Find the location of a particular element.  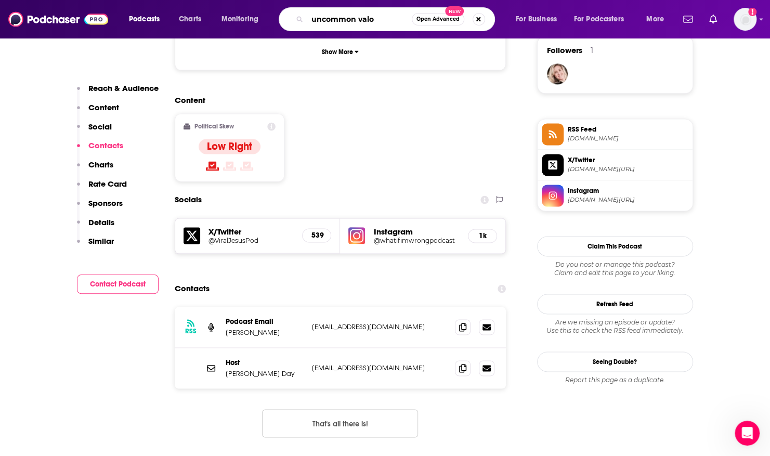

span: Podcasts is located at coordinates (144, 19).